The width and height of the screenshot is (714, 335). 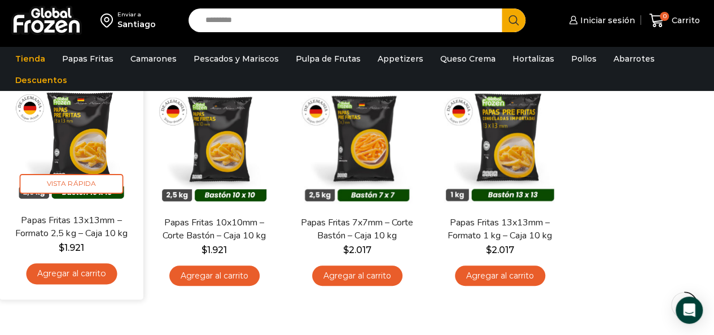 What do you see at coordinates (214, 229) in the screenshot?
I see `a: Papas Fritas 10x10mm – Corte Bastón – Caja 10 kg` at bounding box center [214, 229].